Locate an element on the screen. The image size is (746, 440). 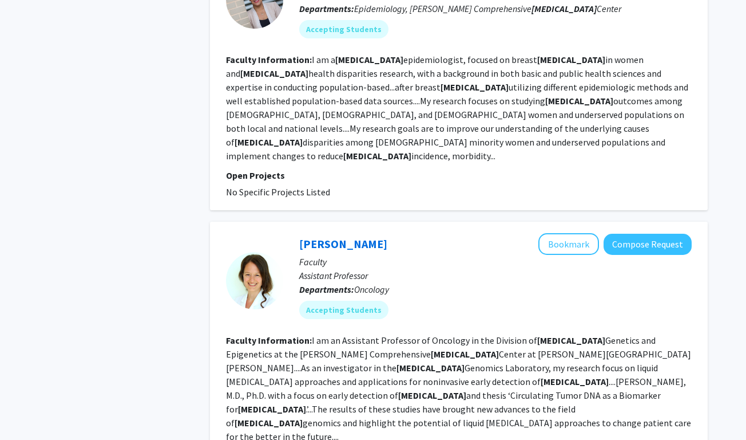
span: Oncology is located at coordinates (372, 289).